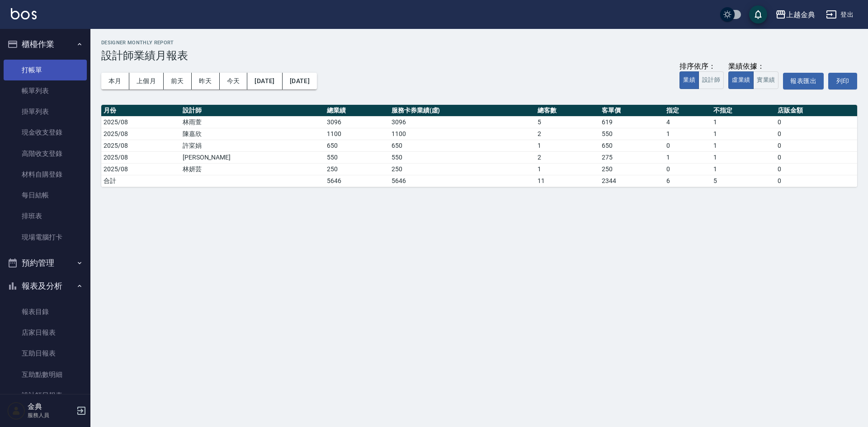 This screenshot has height=427, width=868. Describe the element at coordinates (632, 111) in the screenshot. I see `th: 客單價` at that location.